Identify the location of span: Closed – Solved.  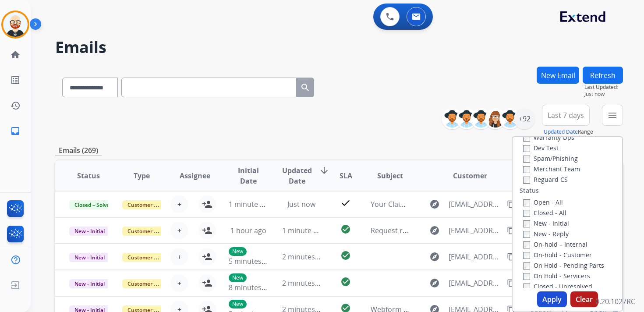
(93, 204).